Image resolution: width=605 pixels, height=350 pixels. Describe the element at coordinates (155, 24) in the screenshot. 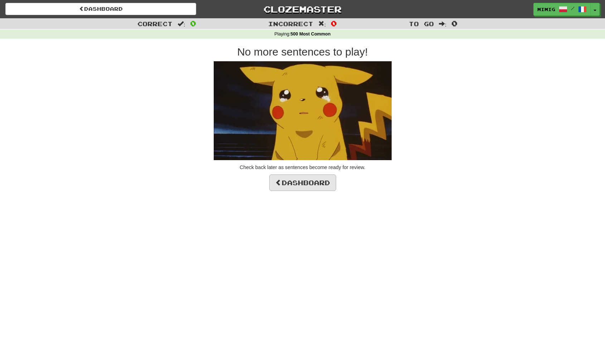

I see `span: Correct` at that location.